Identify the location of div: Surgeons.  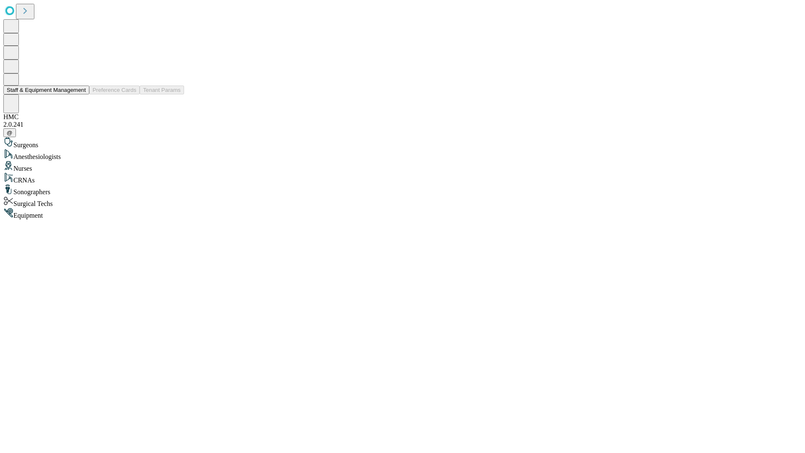
(402, 143).